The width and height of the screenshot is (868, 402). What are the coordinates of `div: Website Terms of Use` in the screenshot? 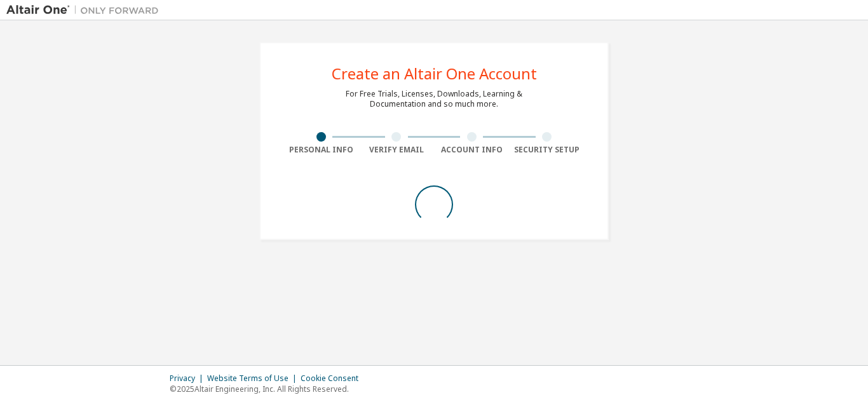 It's located at (253, 378).